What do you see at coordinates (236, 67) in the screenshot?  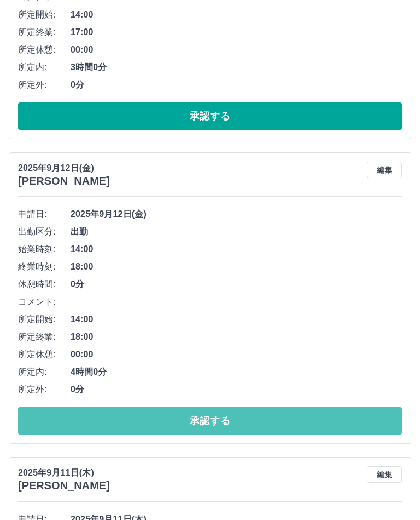 I see `span: 3時間0分` at bounding box center [236, 67].